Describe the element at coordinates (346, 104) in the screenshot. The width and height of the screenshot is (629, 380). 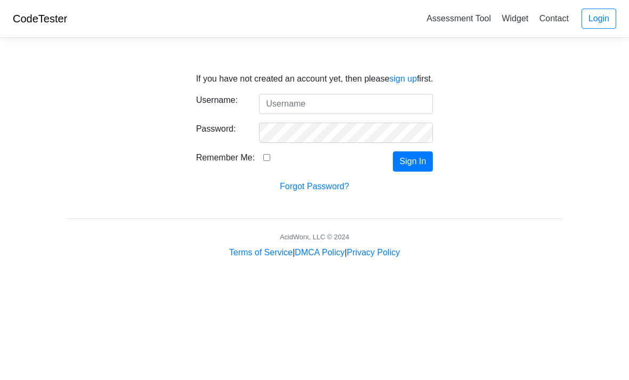
I see `input: Username` at that location.